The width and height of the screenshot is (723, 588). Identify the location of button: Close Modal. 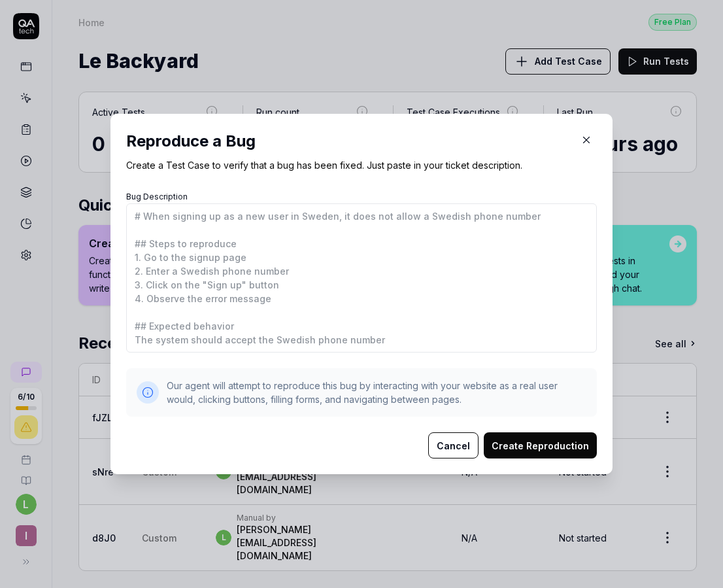
(587, 140).